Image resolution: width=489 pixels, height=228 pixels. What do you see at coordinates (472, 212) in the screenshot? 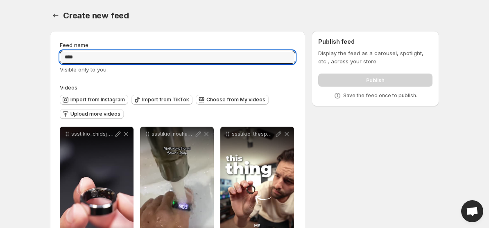
I see `div: Open chat` at bounding box center [472, 212].